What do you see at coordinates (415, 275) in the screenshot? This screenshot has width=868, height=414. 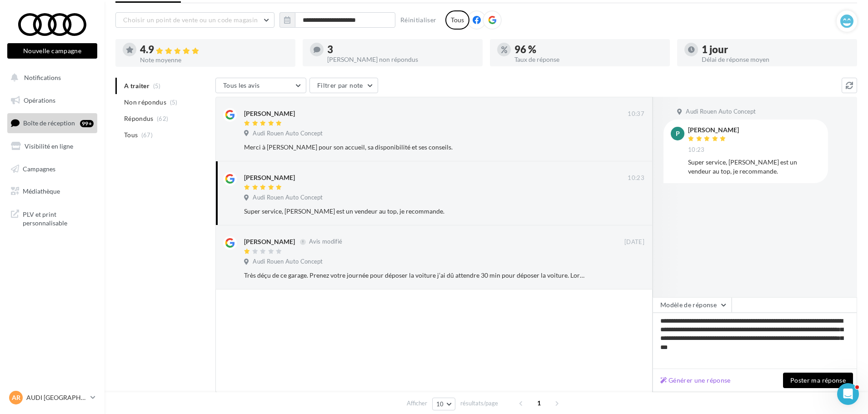 I see `div: Très déçu de ce garage. Prenez votre journée pour déposer la voiture j’ai dû attendre 30 min pour...` at bounding box center [415, 275].